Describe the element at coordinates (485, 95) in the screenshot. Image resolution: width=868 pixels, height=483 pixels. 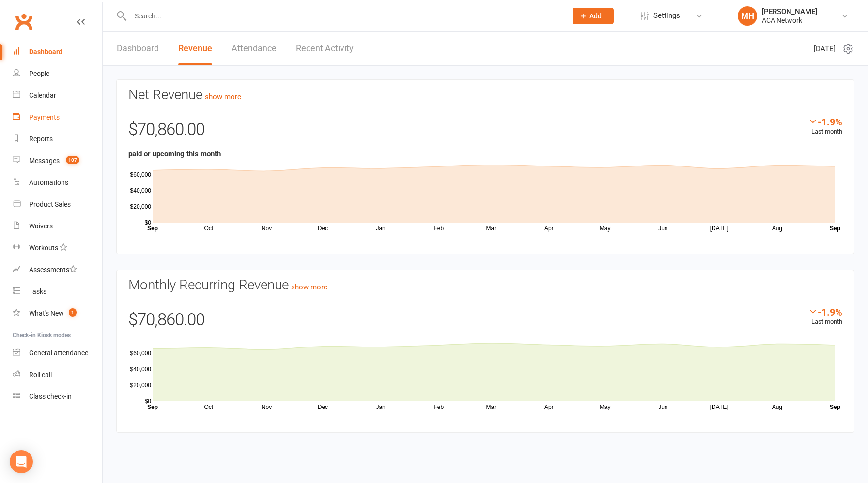
I see `h3: Net Revenue` at that location.